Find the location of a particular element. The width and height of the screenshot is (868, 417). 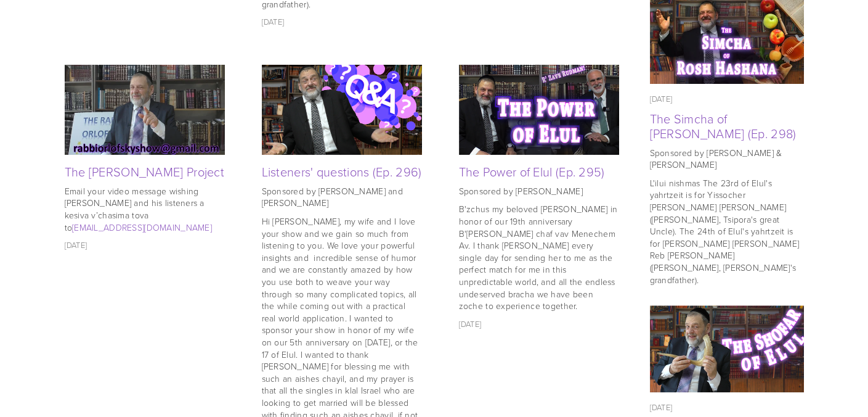

img: Listeners' questions (Ep. 296) is located at coordinates (342, 109).